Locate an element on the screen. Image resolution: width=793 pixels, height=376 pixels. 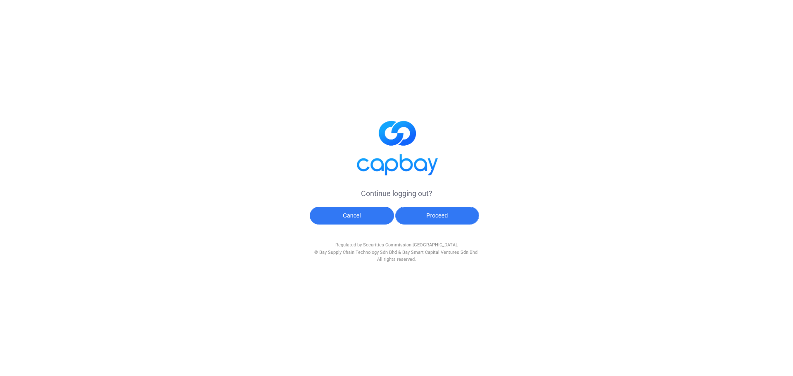
img: logo is located at coordinates (397, 147).